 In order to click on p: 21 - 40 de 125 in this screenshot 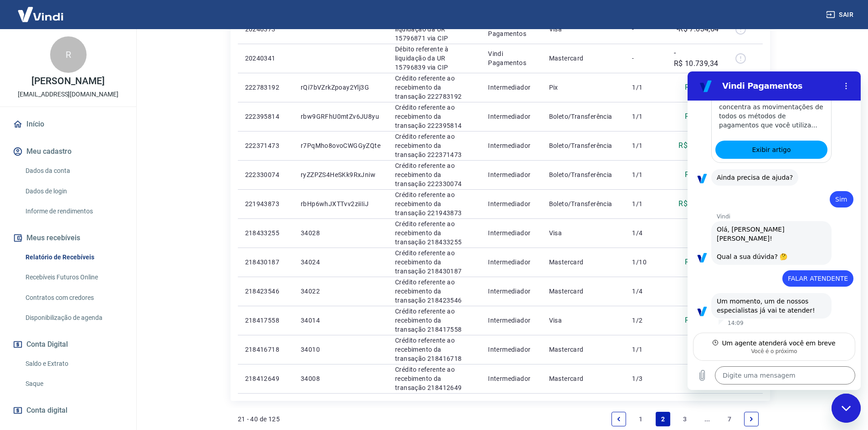, I will do `click(259, 419)`.